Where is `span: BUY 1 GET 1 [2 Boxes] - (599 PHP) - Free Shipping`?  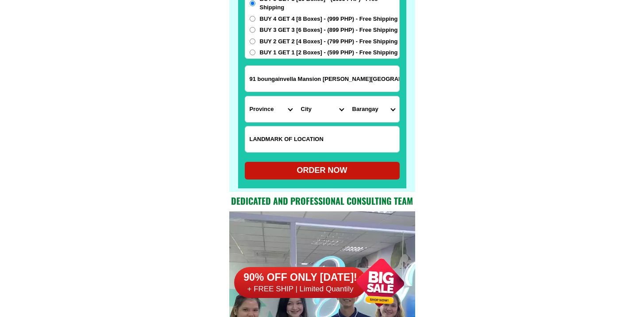
span: BUY 1 GET 1 [2 Boxes] - (599 PHP) - Free Shipping is located at coordinates (329, 53).